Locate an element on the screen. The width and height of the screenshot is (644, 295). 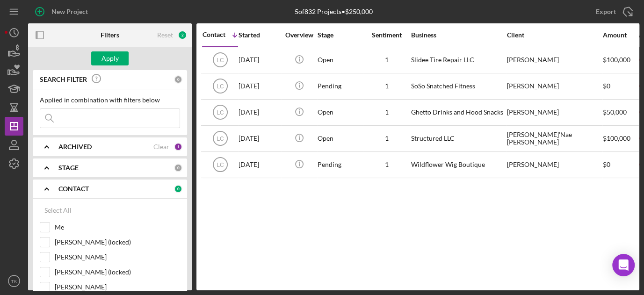
div: New Project is located at coordinates (70, 12).